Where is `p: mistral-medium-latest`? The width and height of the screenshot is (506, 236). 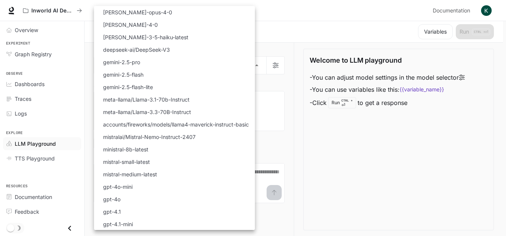 p: mistral-medium-latest is located at coordinates (130, 174).